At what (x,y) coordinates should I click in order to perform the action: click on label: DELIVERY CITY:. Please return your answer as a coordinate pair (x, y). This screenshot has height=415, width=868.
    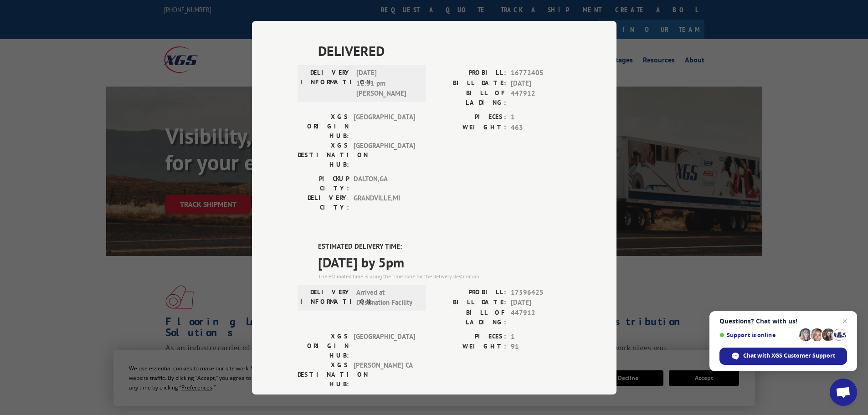
    Looking at the image, I should click on (323, 203).